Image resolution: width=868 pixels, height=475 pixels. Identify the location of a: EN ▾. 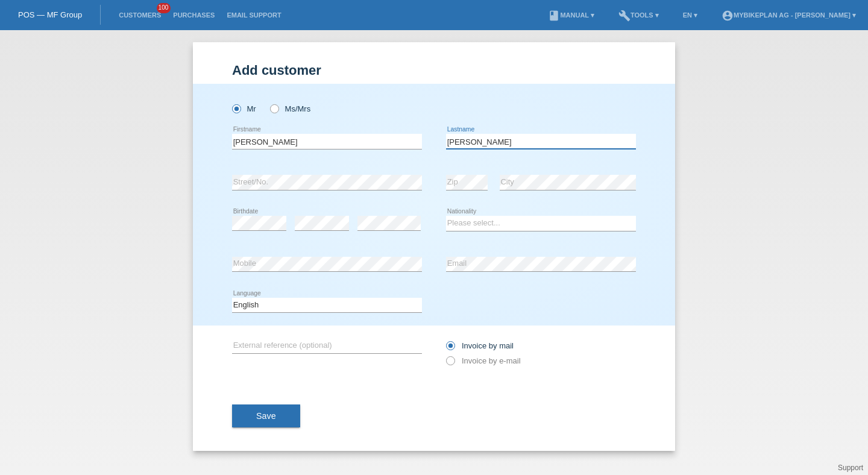
(690, 15).